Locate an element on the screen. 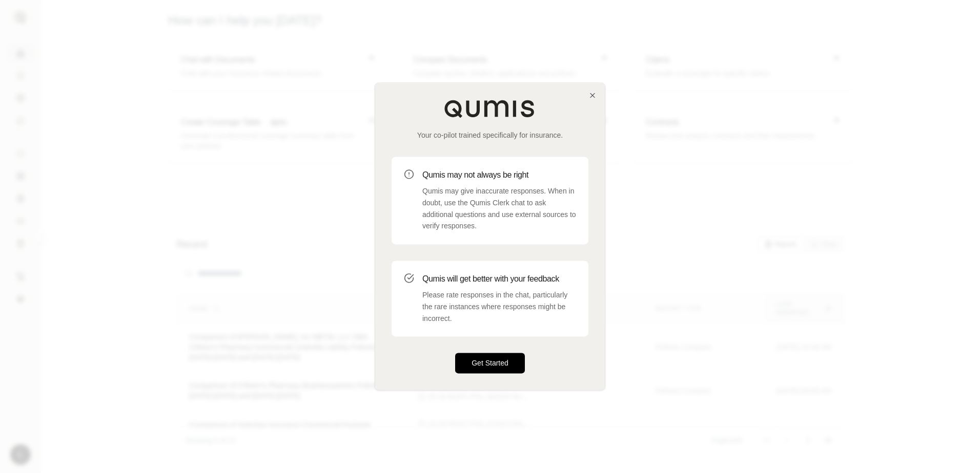  button: Get Started is located at coordinates (490, 364).